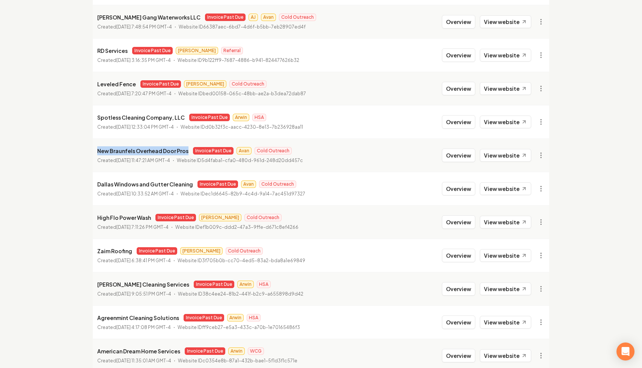  What do you see at coordinates (138, 318) in the screenshot?
I see `p: Agreenmint Cleaning Solutions` at bounding box center [138, 318].